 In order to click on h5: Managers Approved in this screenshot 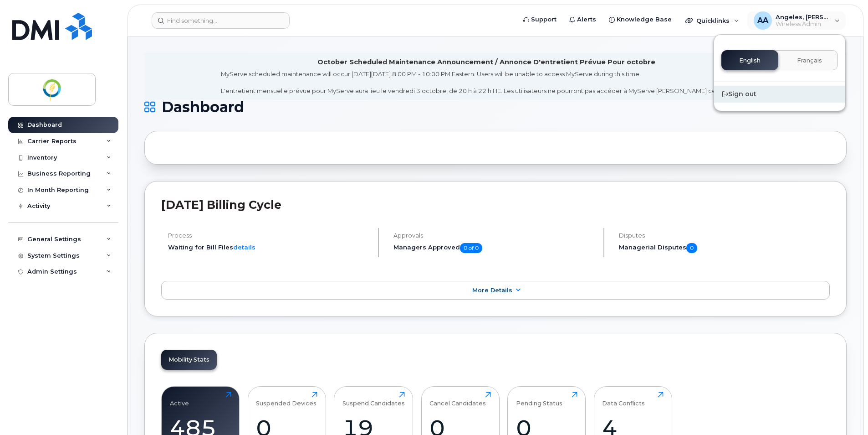, I will do `click(495, 248)`.